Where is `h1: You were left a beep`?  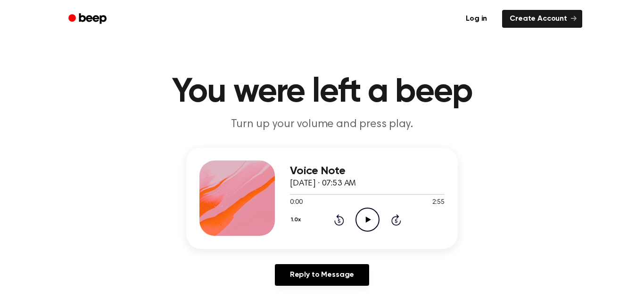
h1: You were left a beep is located at coordinates (322, 92).